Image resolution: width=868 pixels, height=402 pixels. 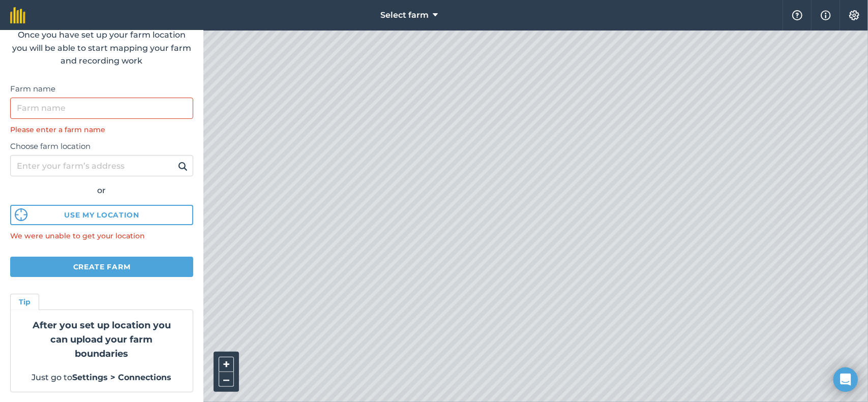 What do you see at coordinates (102, 108) in the screenshot?
I see `input: Farm name` at bounding box center [102, 108].